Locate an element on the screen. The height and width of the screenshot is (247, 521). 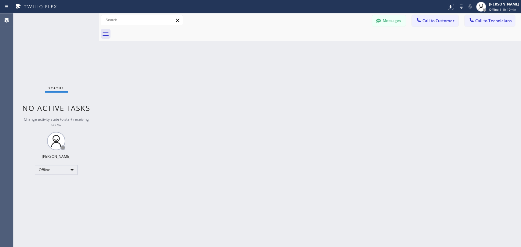
button: Mute is located at coordinates (470, 7).